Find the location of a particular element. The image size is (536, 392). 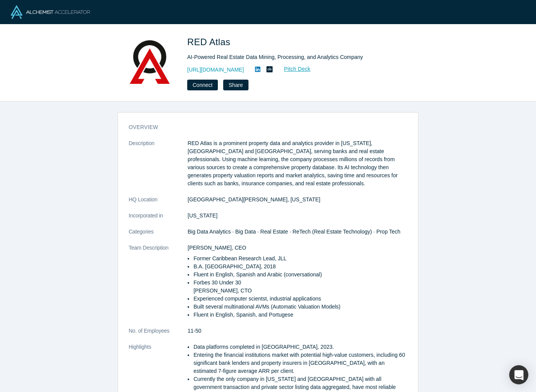

dt: Categories is located at coordinates (158, 236).